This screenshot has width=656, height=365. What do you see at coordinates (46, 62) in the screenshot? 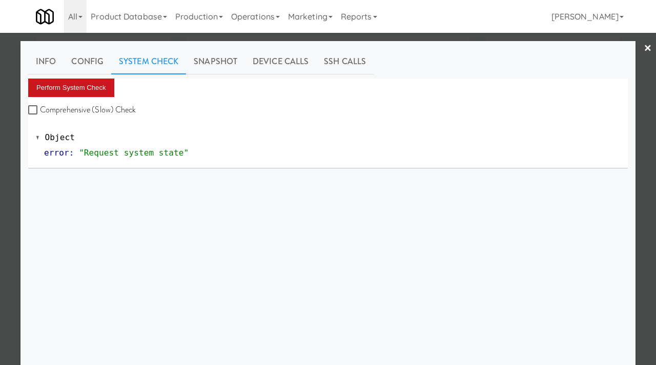
I see `a: Info` at bounding box center [46, 62].